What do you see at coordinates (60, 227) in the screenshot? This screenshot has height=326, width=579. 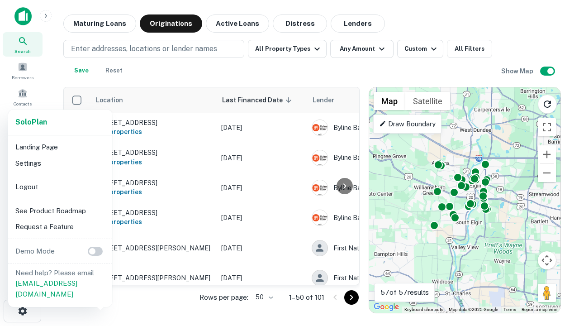 I see `li: Request a Feature` at bounding box center [60, 227].